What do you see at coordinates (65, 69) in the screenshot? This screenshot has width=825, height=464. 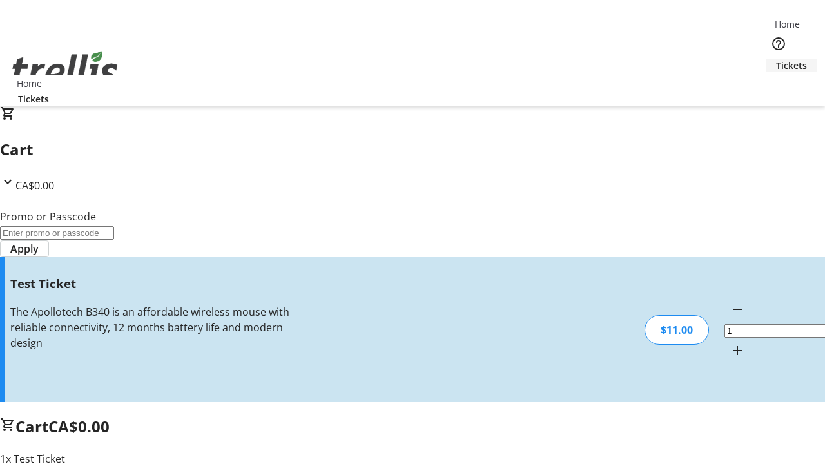 I see `img: Orient E2E Organization 62PuBA5FJd's Logo` at bounding box center [65, 69].